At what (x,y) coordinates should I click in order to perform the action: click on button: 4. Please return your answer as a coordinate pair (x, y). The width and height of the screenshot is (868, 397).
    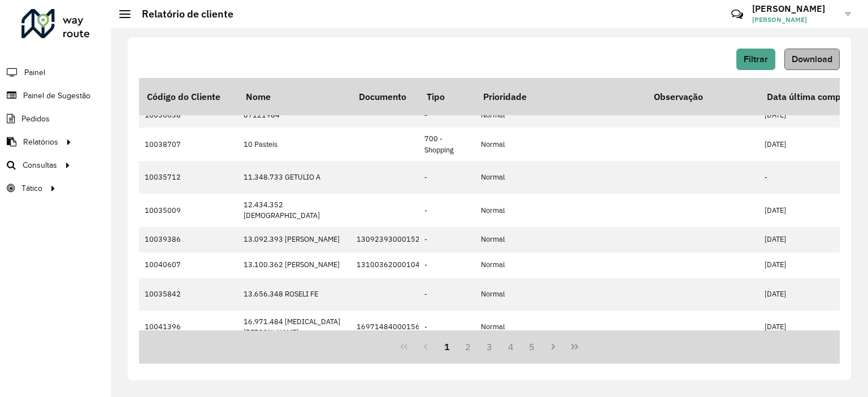
    Looking at the image, I should click on (511, 346).